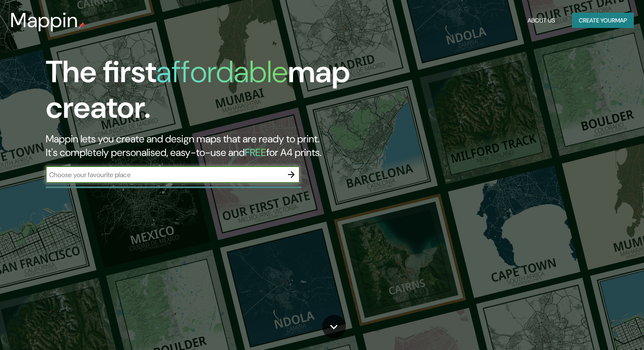  Describe the element at coordinates (603, 20) in the screenshot. I see `button: Create yourmap` at that location.